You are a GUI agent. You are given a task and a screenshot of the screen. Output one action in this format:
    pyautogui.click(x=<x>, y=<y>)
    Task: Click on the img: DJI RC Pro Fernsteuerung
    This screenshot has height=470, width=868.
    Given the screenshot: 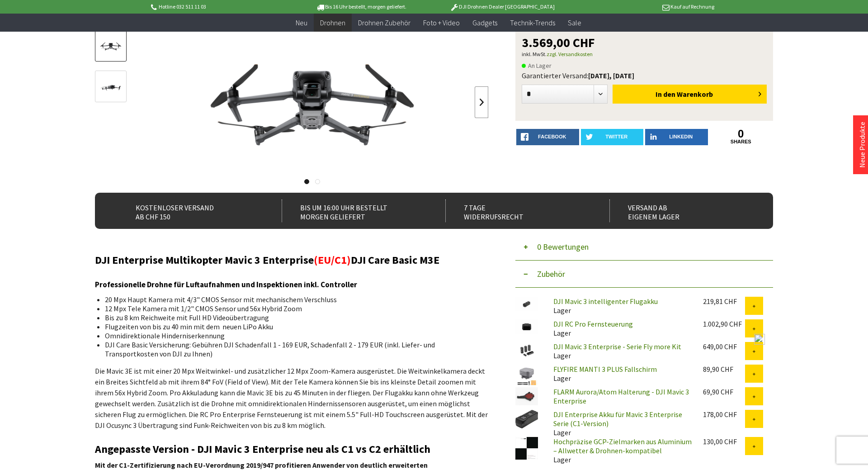 What is the action you would take?
    pyautogui.click(x=527, y=326)
    